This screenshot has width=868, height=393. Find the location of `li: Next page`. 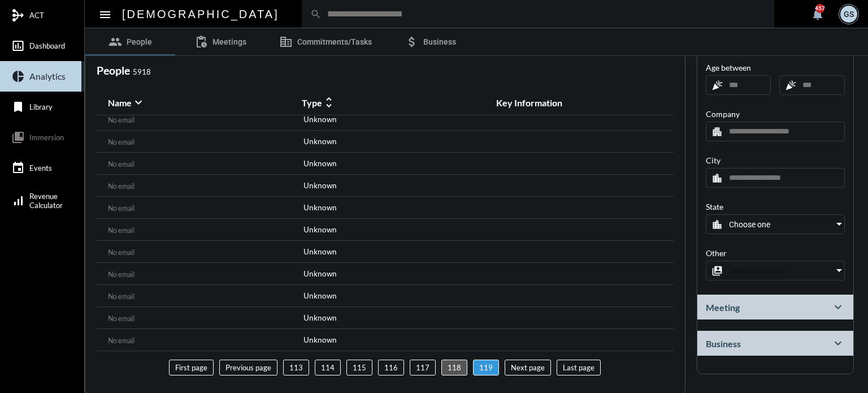

li: Next page is located at coordinates (528, 368).